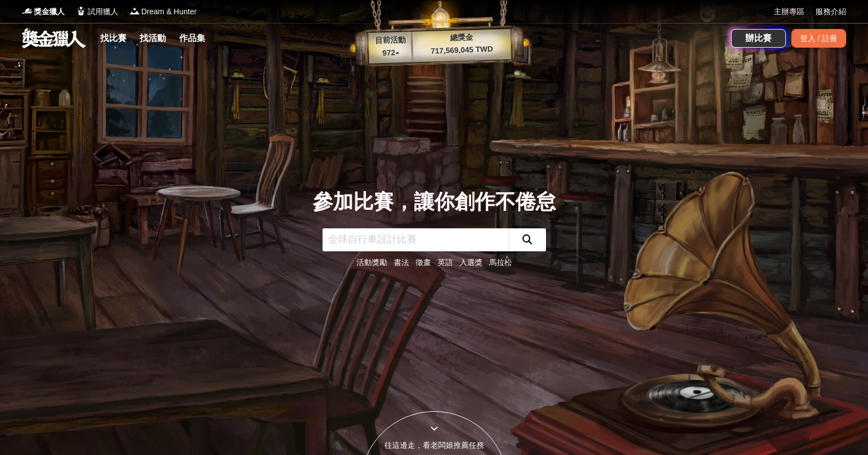  I want to click on a: 辦比賽, so click(759, 38).